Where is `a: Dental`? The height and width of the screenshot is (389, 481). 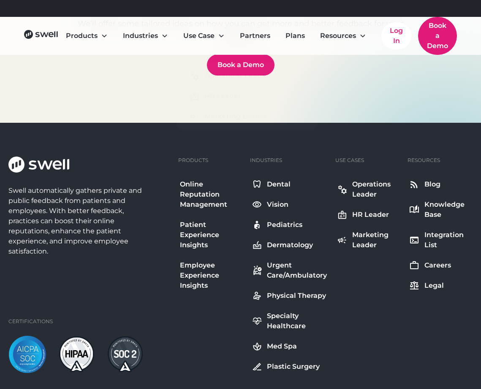 a: Dental is located at coordinates (289, 184).